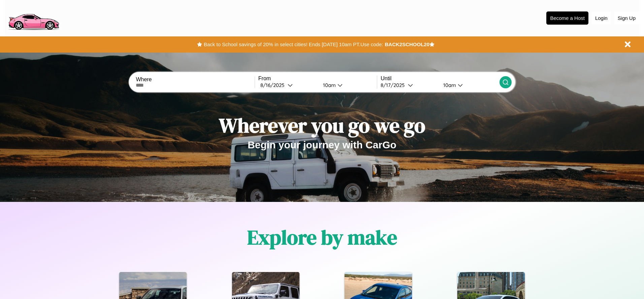  I want to click on button: Become a Host, so click(567, 17).